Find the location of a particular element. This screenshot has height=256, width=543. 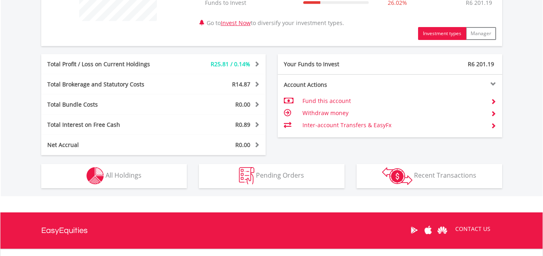

span: Pending Orders is located at coordinates (280, 175).